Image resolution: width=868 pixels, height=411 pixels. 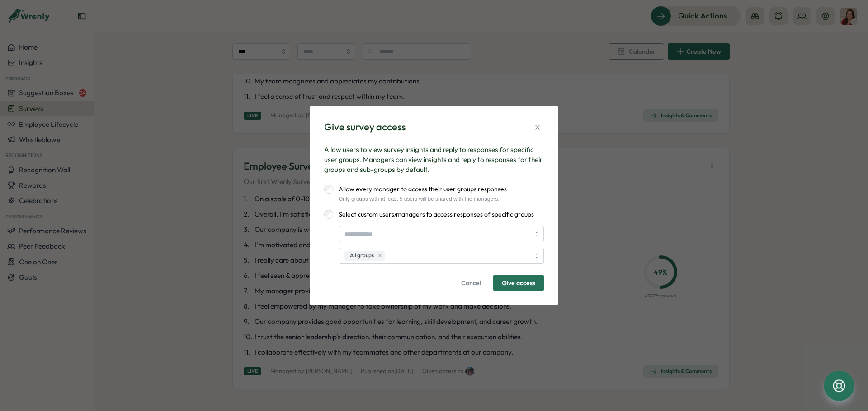 What do you see at coordinates (420, 189) in the screenshot?
I see `label: Allow every manager to access their user groups responses` at bounding box center [420, 189].